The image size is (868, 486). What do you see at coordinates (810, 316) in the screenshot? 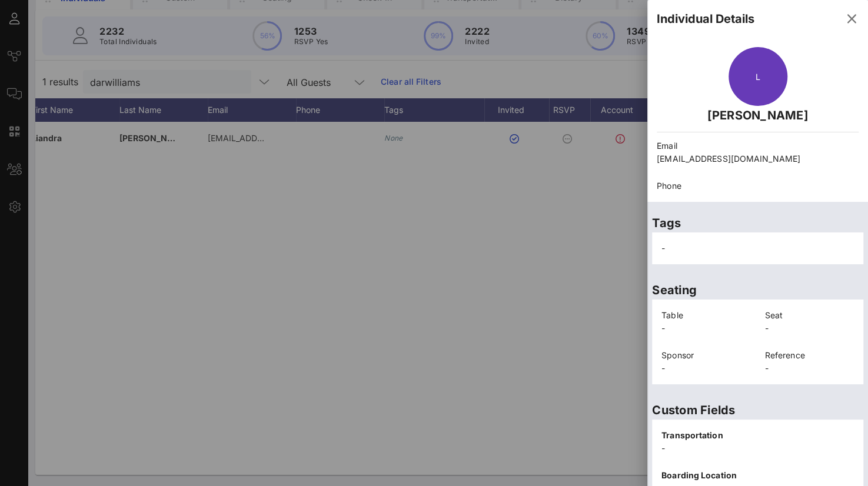
I see `p: Seat` at bounding box center [810, 316].